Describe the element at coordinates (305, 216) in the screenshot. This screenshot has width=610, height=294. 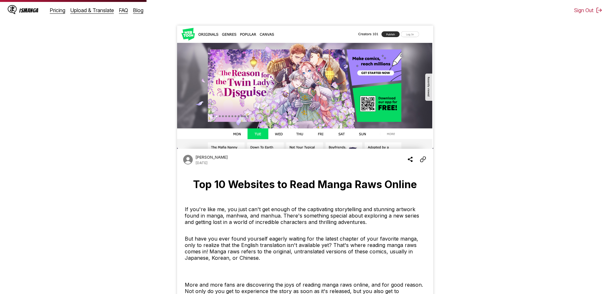
I see `p: If you're like me, you just can't get enough of the captivating storytelling and stunning artwork...` at that location.